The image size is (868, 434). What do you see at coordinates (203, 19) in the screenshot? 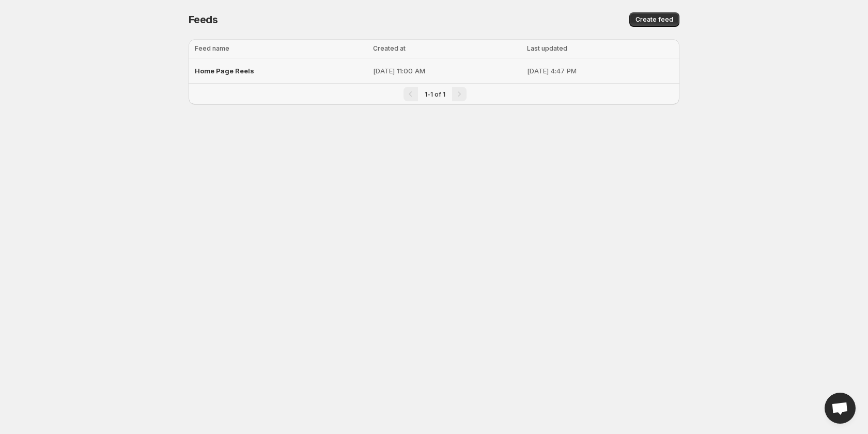
I see `span: Feeds` at bounding box center [203, 19].